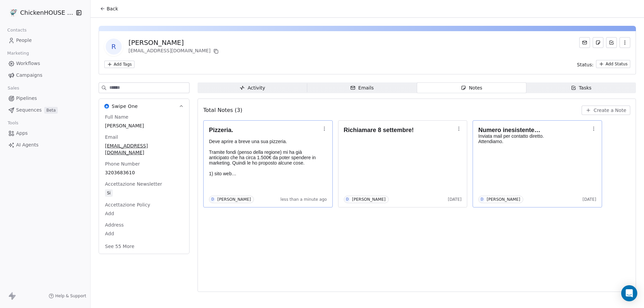 The height and width of the screenshot is (308, 644). I want to click on span: Beta, so click(51, 110).